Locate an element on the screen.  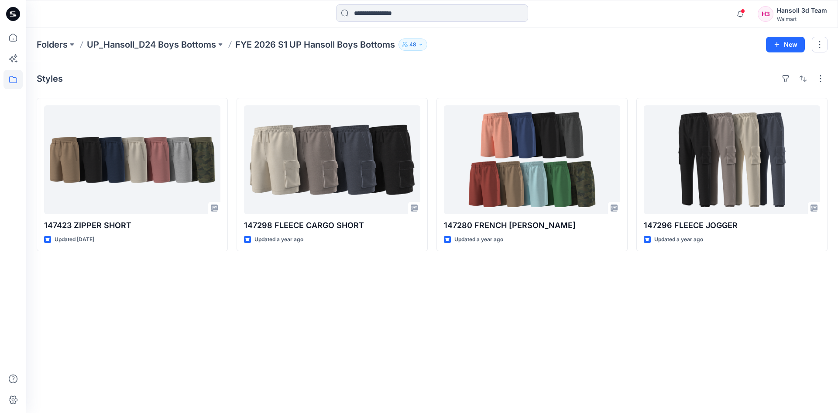
a: 147423 ZIPPER SHORT is located at coordinates (132, 159).